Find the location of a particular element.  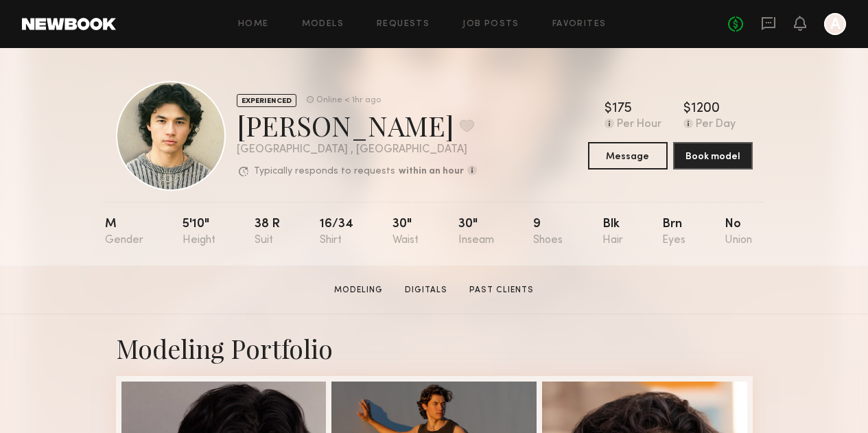

div: 5'10" is located at coordinates (199, 232).